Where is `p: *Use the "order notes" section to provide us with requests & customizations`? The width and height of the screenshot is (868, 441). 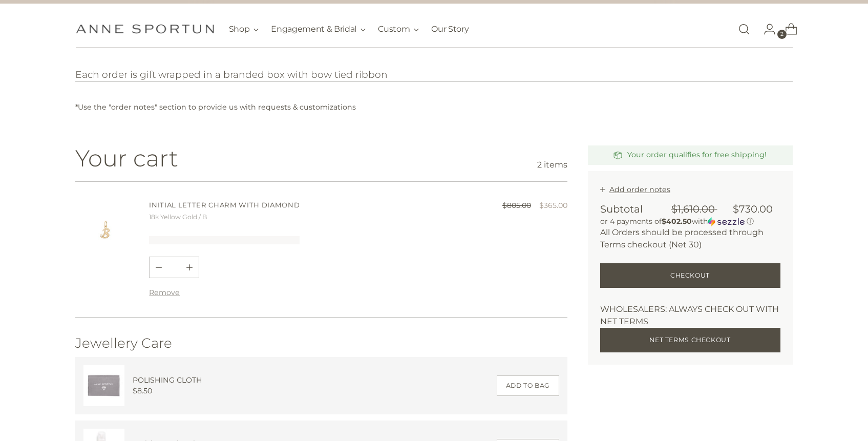 p: *Use the "order notes" section to provide us with requests & customizations is located at coordinates (434, 107).